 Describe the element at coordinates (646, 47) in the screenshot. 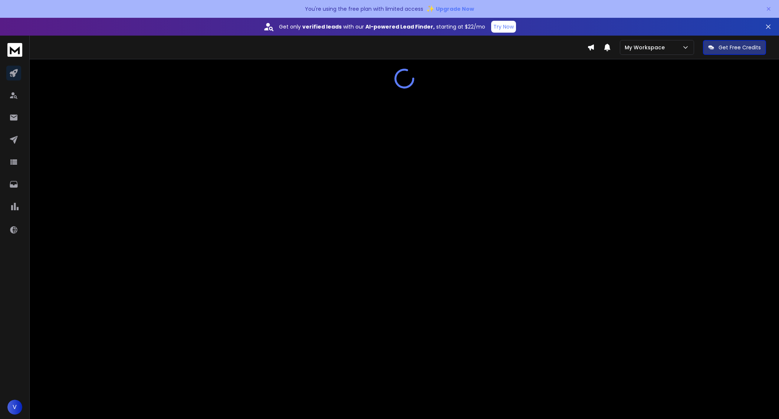

I see `p: My Workspace` at that location.